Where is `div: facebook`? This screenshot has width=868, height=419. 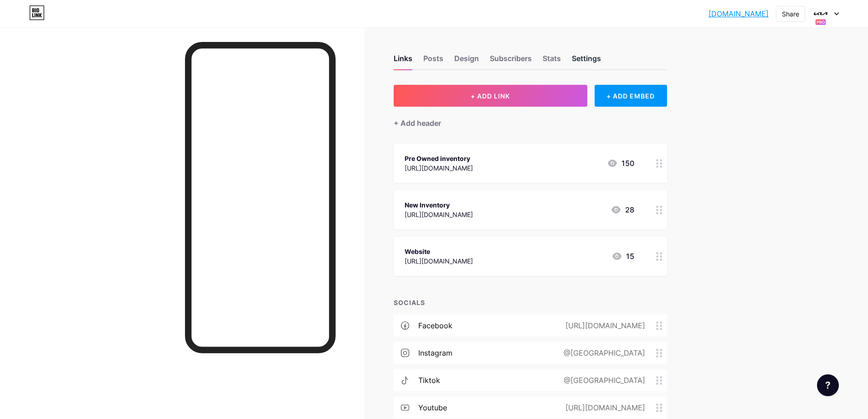
div: facebook is located at coordinates (435, 325).